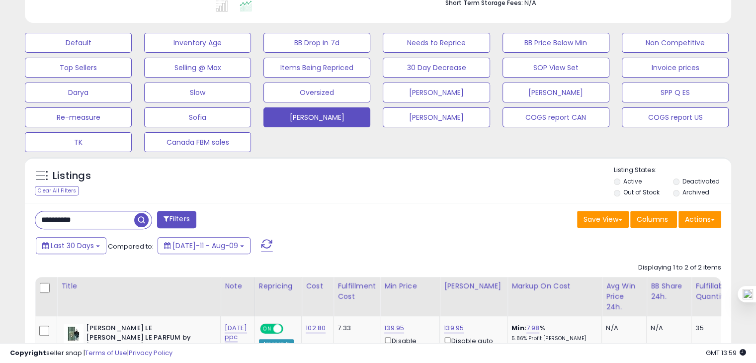  I want to click on img: one_i.png, so click(748, 294).